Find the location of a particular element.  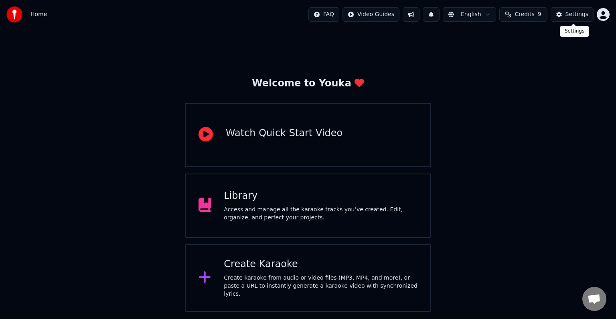

nav: breadcrumb is located at coordinates (39, 14).